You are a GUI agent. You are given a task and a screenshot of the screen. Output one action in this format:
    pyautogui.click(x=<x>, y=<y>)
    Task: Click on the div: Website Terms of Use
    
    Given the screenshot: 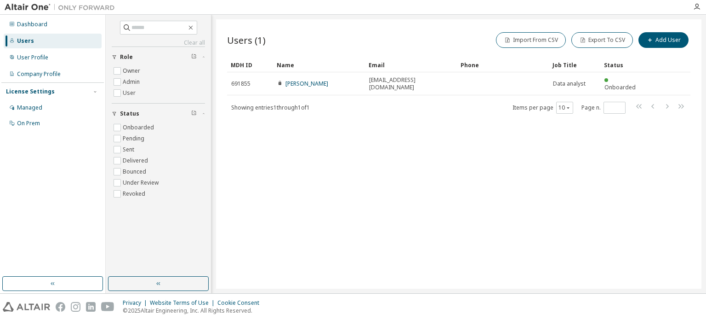 What is the action you would take?
    pyautogui.click(x=184, y=303)
    